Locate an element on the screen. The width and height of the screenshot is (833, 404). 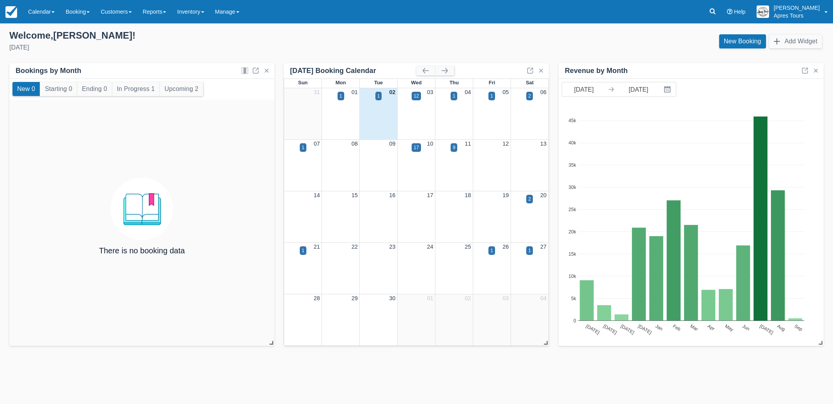
span: Sun is located at coordinates (303, 82).